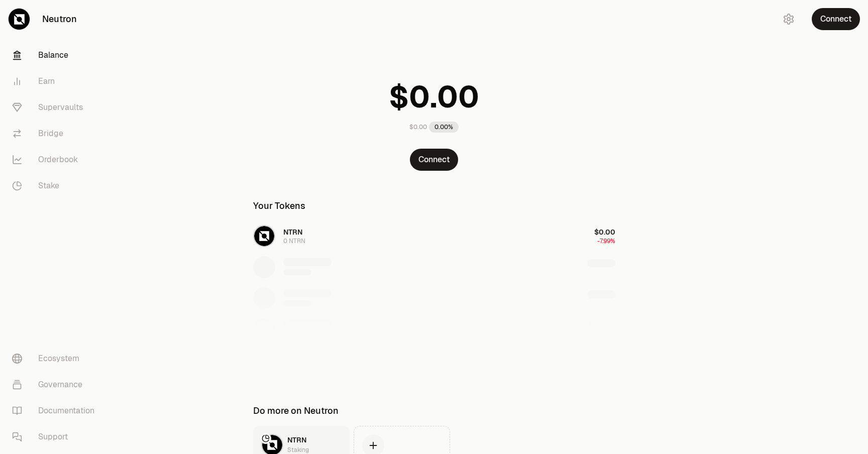  What do you see at coordinates (57, 134) in the screenshot?
I see `a: Bridge` at bounding box center [57, 134].